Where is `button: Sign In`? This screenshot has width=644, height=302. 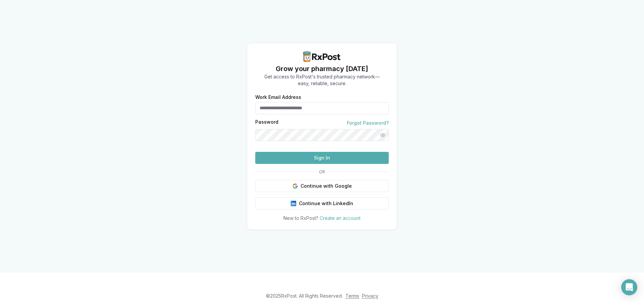 button: Sign In is located at coordinates (322, 158).